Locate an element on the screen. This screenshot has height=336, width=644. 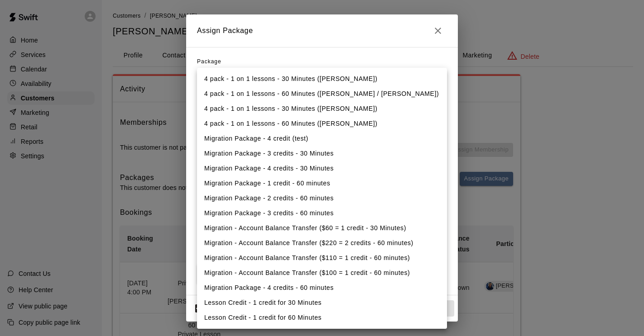
li: Migration Package - 4 credit (test) is located at coordinates (322, 139).